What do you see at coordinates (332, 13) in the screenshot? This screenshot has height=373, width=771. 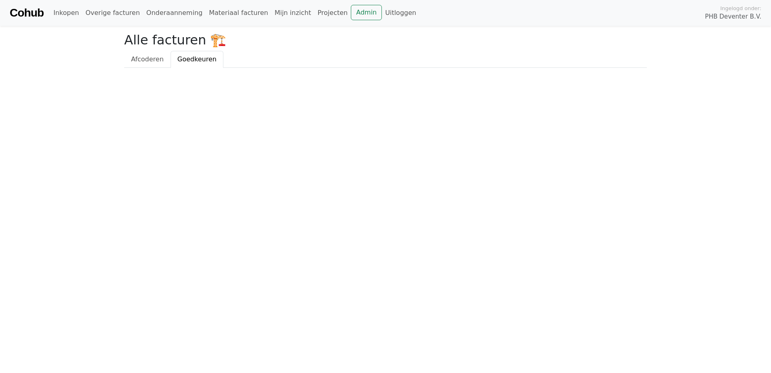 I see `a: Projecten` at bounding box center [332, 13].